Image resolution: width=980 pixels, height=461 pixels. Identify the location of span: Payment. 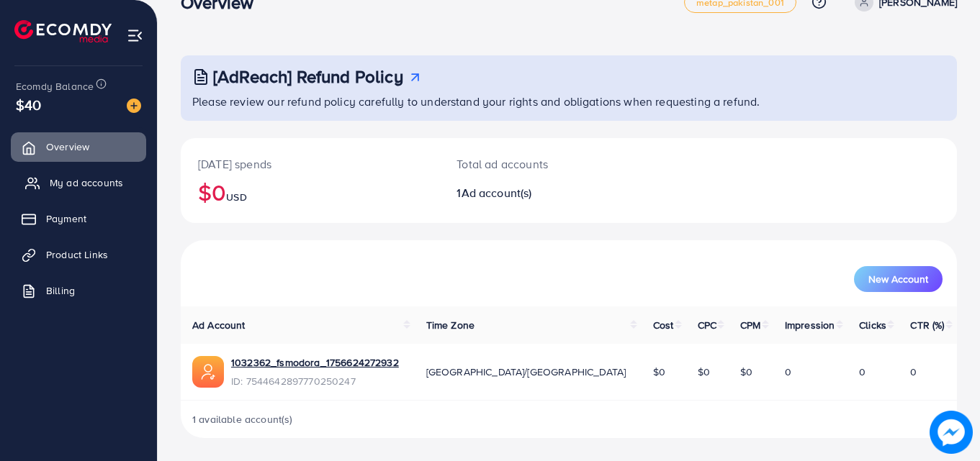
(66, 218).